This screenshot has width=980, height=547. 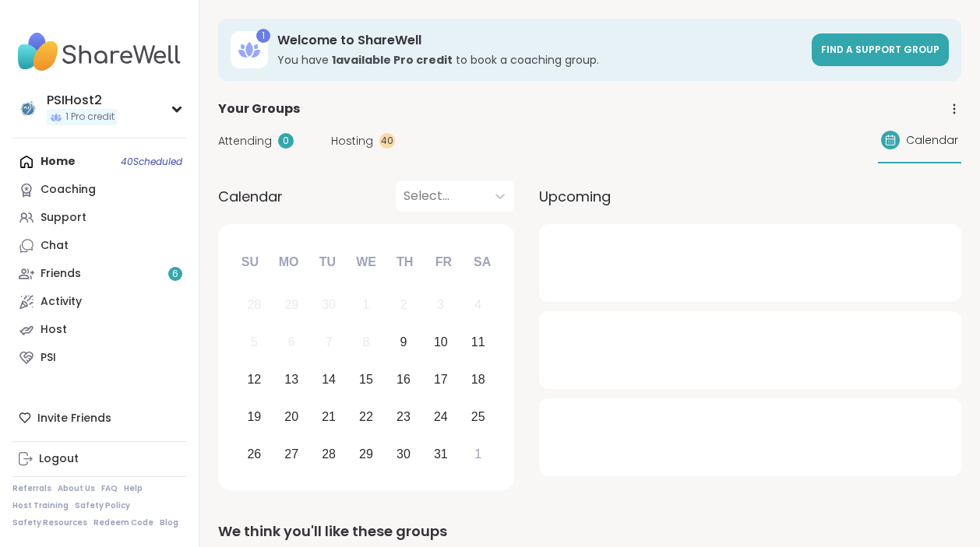 I want to click on div: Choose Sunday, October 12th, 2025, so click(x=254, y=380).